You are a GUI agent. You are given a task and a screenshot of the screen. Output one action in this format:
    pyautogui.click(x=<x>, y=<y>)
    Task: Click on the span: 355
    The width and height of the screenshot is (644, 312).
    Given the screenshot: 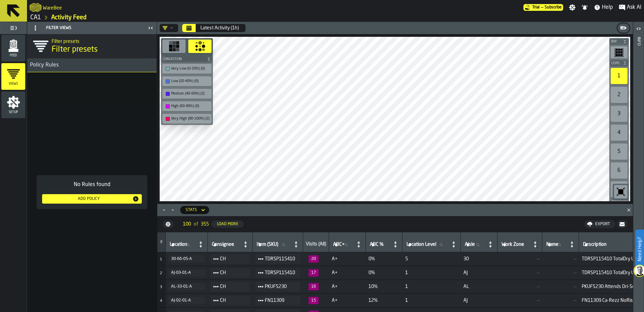 What is the action you would take?
    pyautogui.click(x=205, y=224)
    